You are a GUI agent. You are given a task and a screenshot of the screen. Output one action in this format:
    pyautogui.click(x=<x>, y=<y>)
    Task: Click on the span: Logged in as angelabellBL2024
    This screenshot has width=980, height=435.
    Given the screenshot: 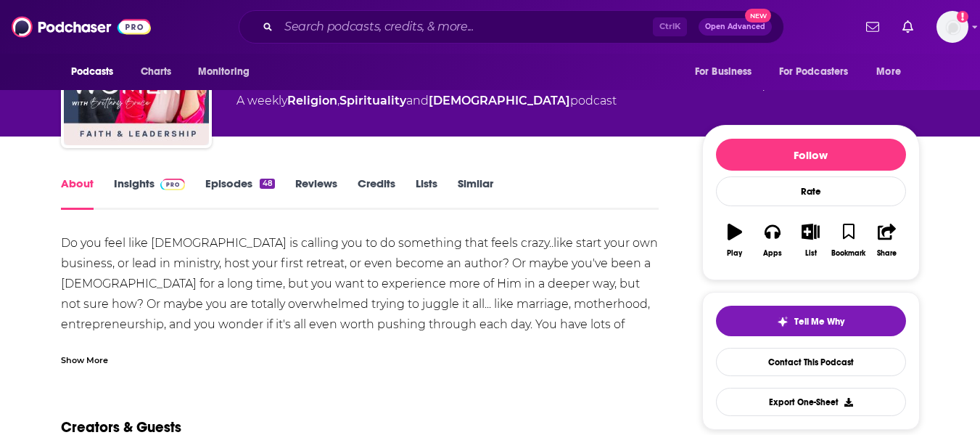 What is the action you would take?
    pyautogui.click(x=953, y=27)
    